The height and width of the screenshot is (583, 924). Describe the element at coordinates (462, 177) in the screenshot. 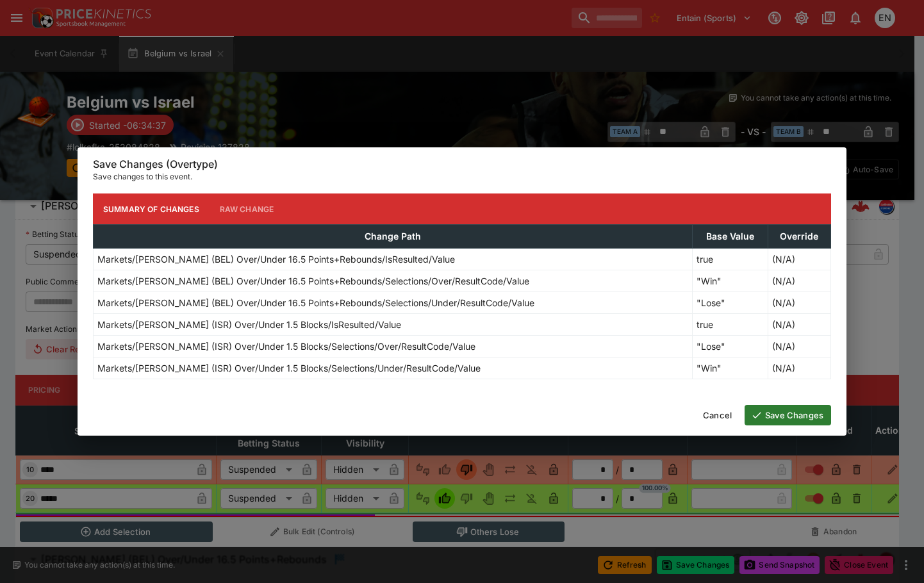

I see `p: Save changes to this event.` at that location.